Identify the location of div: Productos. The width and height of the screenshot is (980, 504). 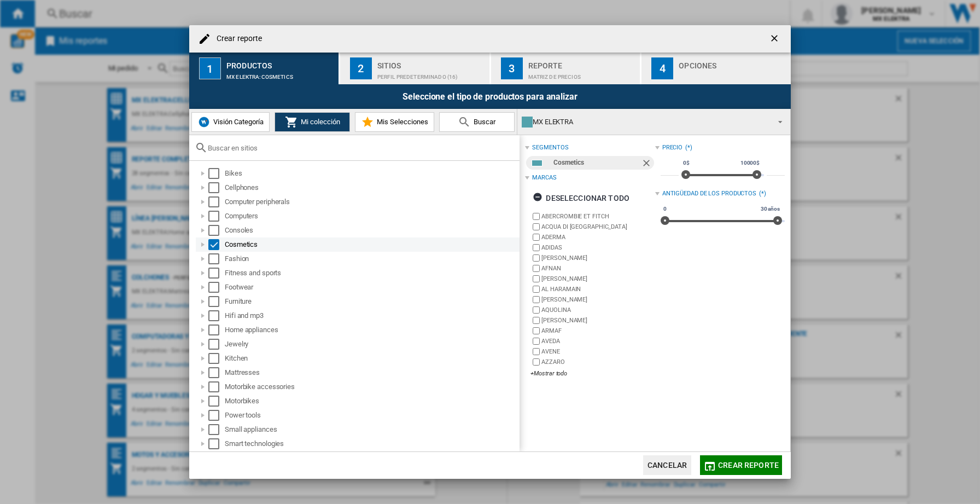
(280, 62).